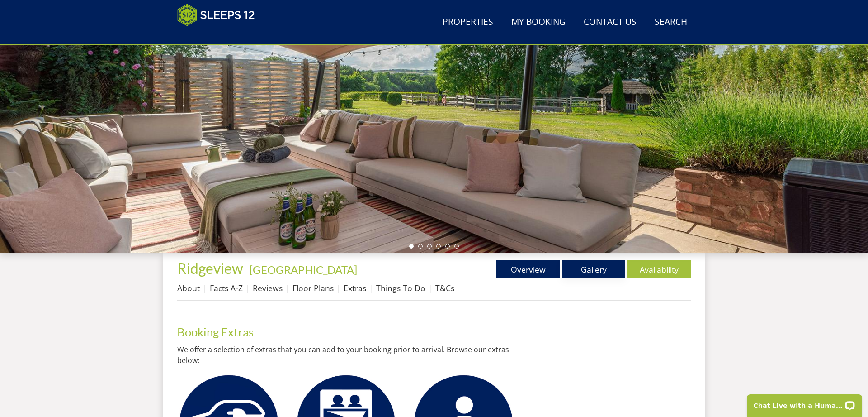 This screenshot has width=868, height=417. I want to click on a: Reviews, so click(268, 288).